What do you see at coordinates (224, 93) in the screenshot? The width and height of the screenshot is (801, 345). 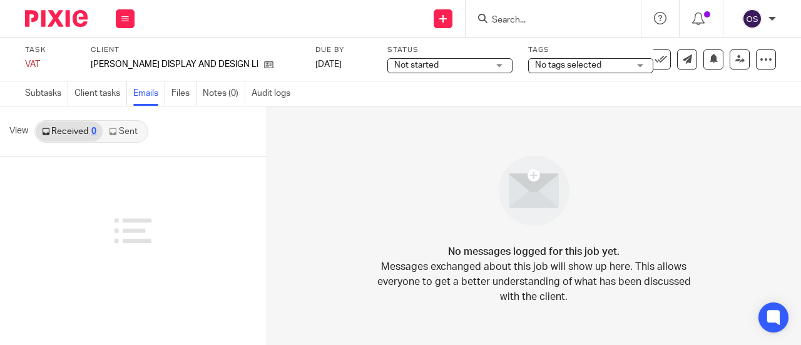 I see `a: Notes (0)` at bounding box center [224, 93].